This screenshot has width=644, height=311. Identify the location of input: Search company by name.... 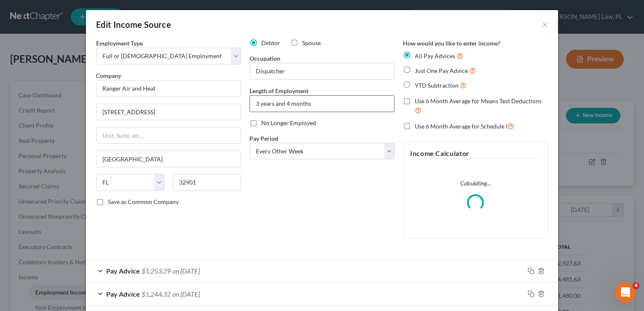
(169, 89).